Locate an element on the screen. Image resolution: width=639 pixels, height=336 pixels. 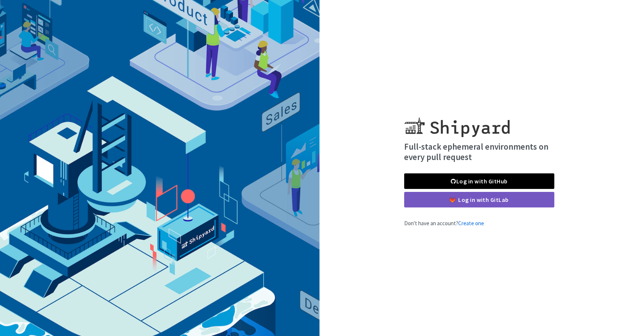
a: Log in with GitLab is located at coordinates (479, 199).